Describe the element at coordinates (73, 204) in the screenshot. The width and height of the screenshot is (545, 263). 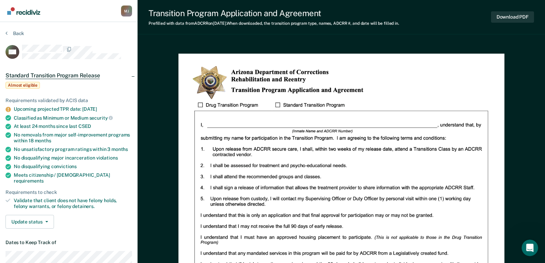
I see `div: Validate that client does not have felony holds, felony warrants, or felony` at that location.